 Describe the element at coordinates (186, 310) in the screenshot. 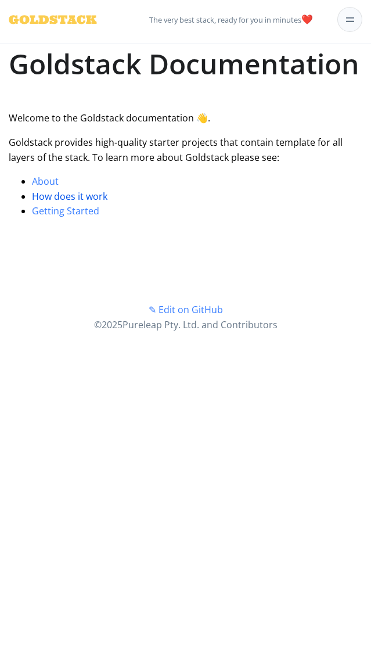

I see `span: ✎ Edit on GitHub` at that location.